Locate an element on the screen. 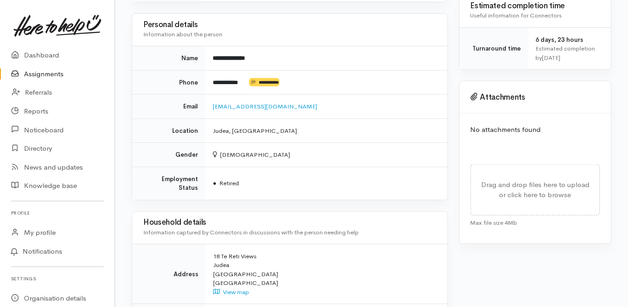  span: Useful information for Connectors is located at coordinates (516, 15).